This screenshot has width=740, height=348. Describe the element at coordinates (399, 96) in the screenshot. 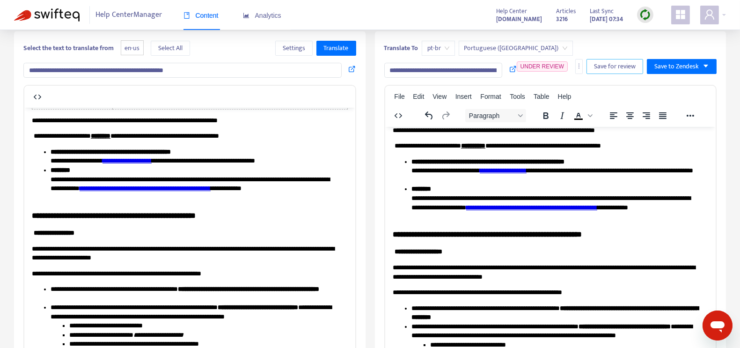

I see `span: File` at that location.